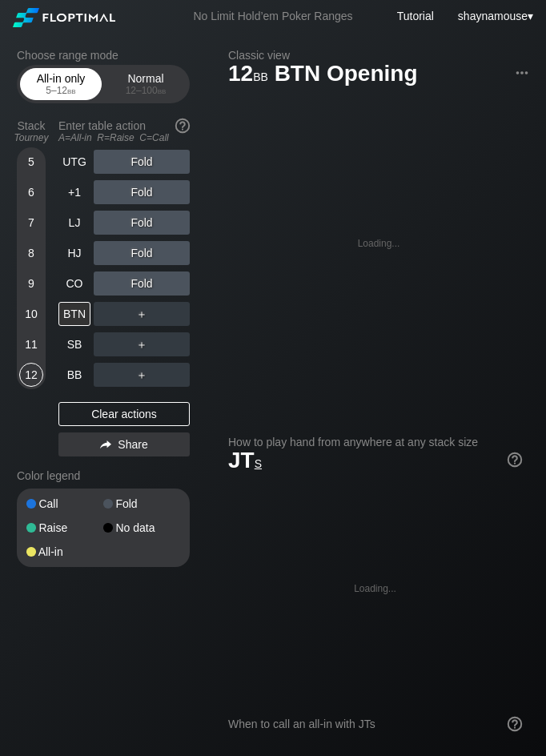 The width and height of the screenshot is (546, 756). I want to click on span: BTN Opening, so click(346, 74).